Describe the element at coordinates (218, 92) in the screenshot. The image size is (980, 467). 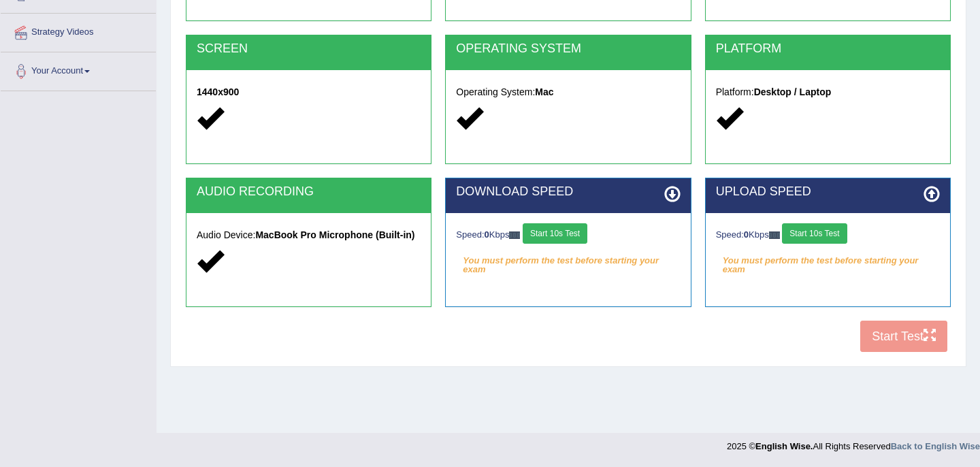
I see `strong: 1440x900` at that location.